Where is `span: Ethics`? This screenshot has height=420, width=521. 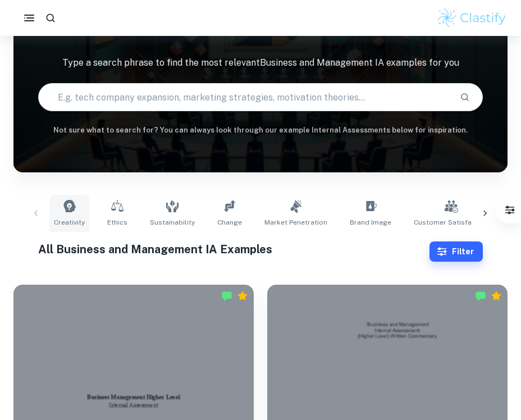 span: Ethics is located at coordinates (117, 222).